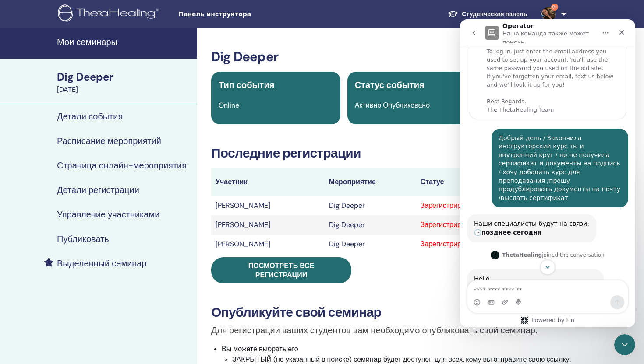  What do you see at coordinates (45, 283) in the screenshot?
I see `button: Добавить вложение` at bounding box center [45, 283].